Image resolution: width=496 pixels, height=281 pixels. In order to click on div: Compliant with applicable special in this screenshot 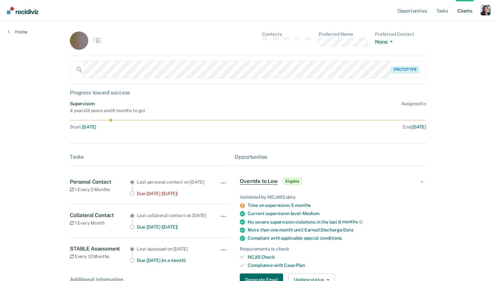, I will do `click(334, 238)`.